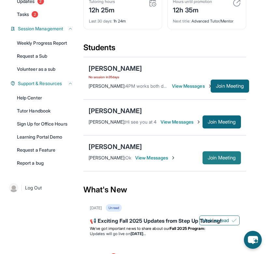  I want to click on img: user-img, so click(14, 188).